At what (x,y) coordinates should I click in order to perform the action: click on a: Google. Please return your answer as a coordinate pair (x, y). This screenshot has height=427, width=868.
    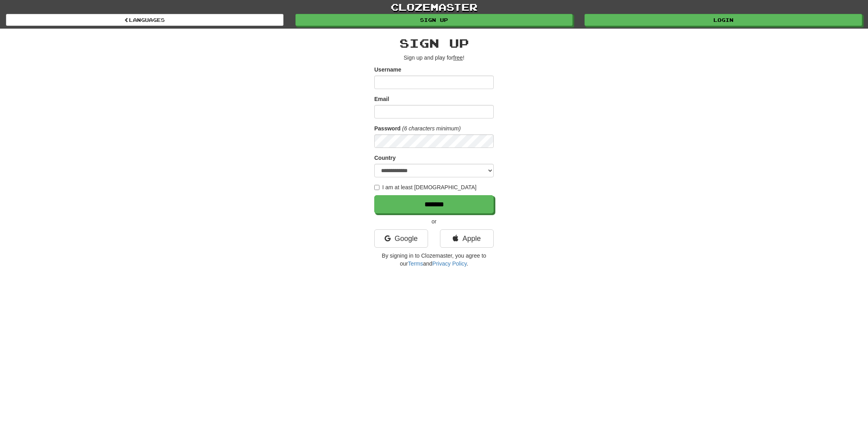
    Looking at the image, I should click on (401, 239).